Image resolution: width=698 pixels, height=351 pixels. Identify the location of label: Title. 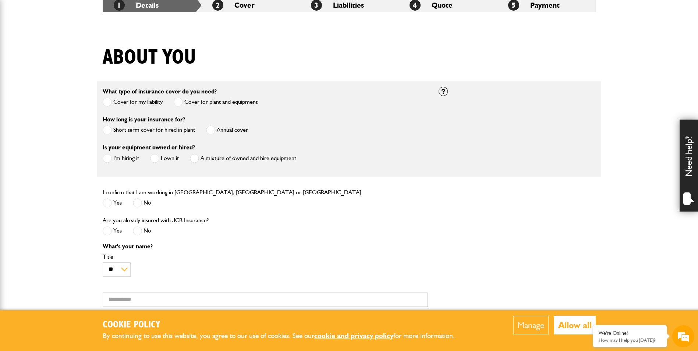
(265, 257).